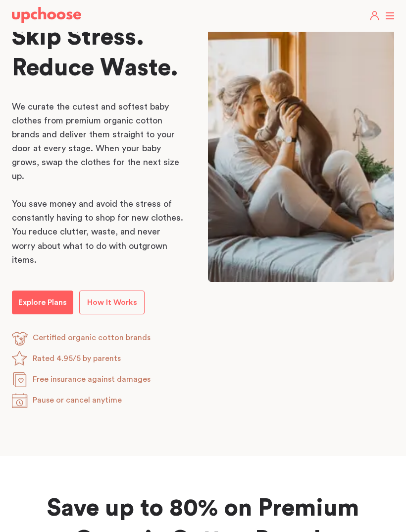 The image size is (406, 532). What do you see at coordinates (77, 358) in the screenshot?
I see `span: Rated 4.95/5 by parents` at bounding box center [77, 358].